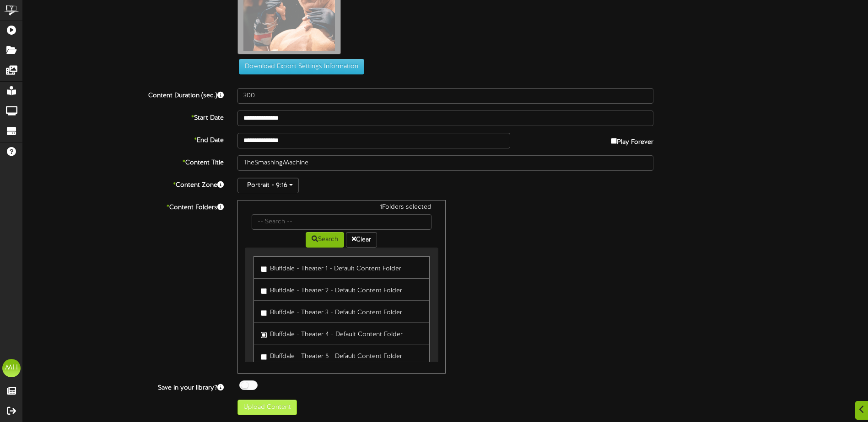  What do you see at coordinates (264, 292) in the screenshot?
I see `input: Bluffdale - Theater 2 - Default Content Folder` at bounding box center [264, 292].